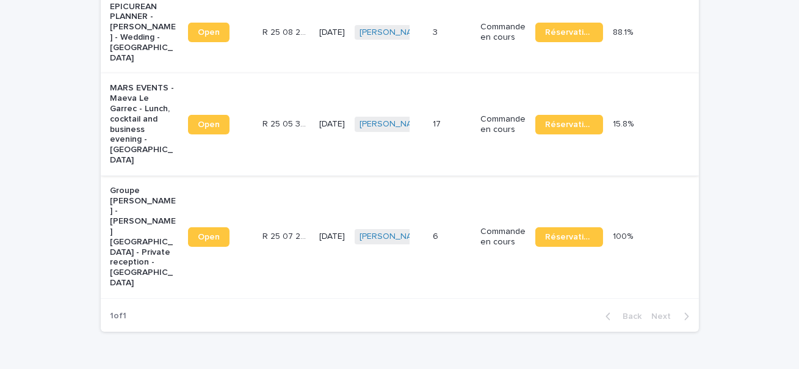 Image resolution: width=799 pixels, height=369 pixels. Describe the element at coordinates (287, 123) in the screenshot. I see `p: R 25 05 3098` at that location.